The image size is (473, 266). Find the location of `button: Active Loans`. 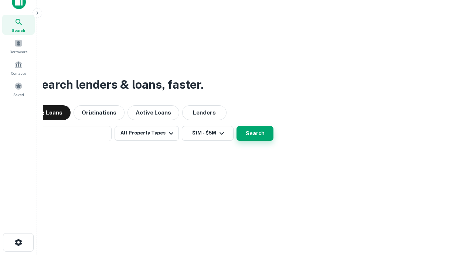

button: Active Loans is located at coordinates (153, 113).